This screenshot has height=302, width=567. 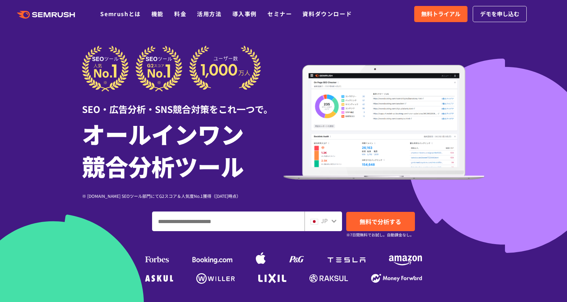 What do you see at coordinates (327, 14) in the screenshot?
I see `a: 資料ダウンロード` at bounding box center [327, 14].